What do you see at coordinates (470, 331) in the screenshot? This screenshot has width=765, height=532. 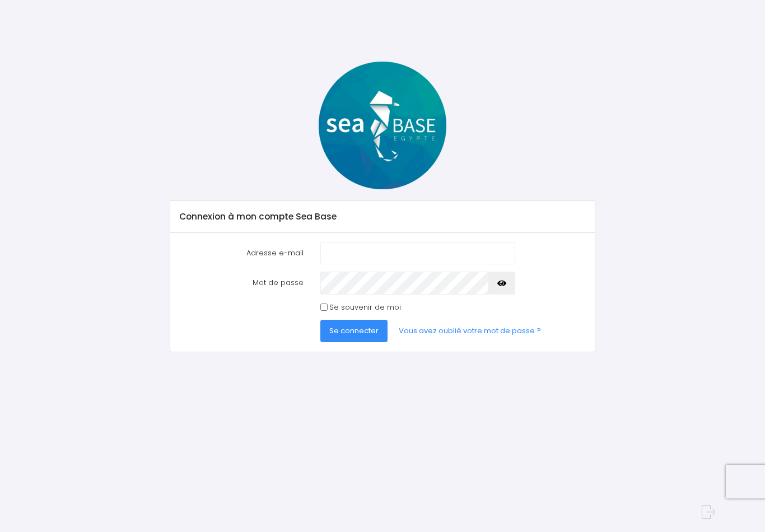 I see `a: Vous avez oublié votre mot de passe ?` at bounding box center [470, 331].